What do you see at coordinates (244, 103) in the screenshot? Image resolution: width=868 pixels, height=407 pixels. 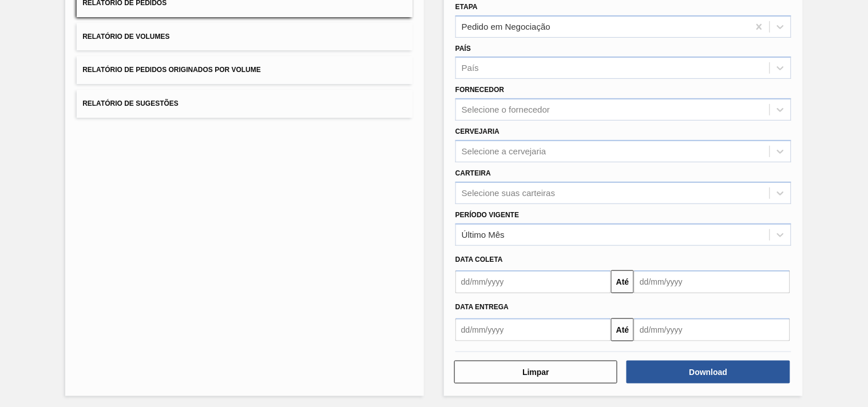 I see `button: Relatório de Sugestões` at bounding box center [244, 103].